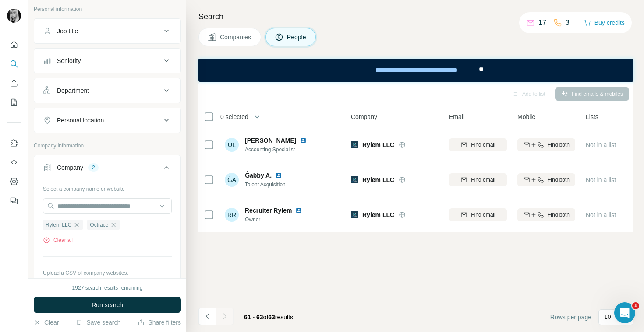 This screenshot has width=644, height=332. Describe the element at coordinates (218, 12) in the screenshot. I see `div: Upgrade plan for full access to Surfe` at that location.